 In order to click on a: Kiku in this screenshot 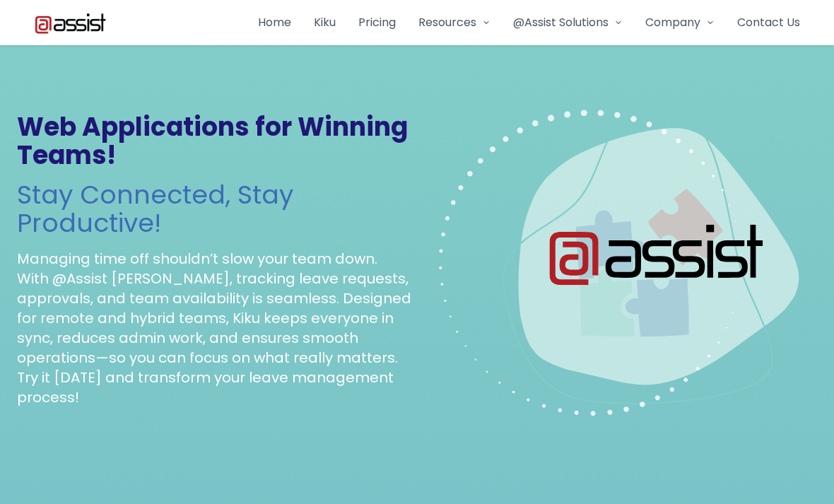, I will do `click(324, 22)`.